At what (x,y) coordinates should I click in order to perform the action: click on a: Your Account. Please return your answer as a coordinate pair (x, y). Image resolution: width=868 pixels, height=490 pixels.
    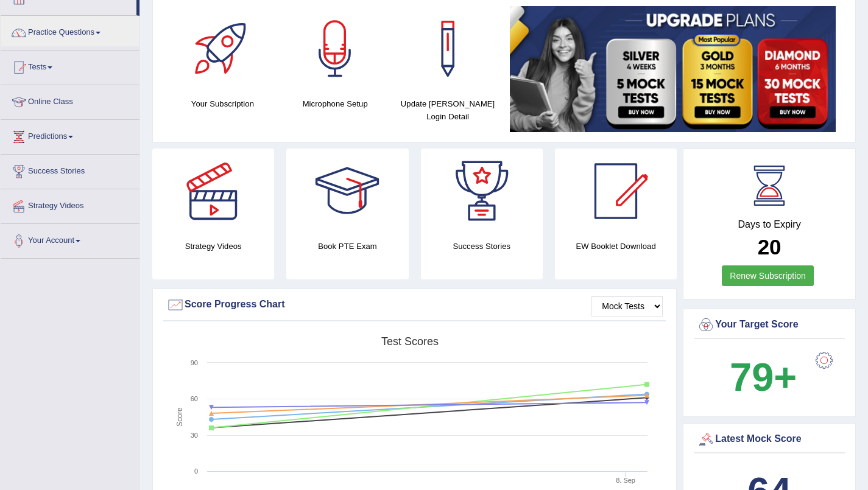
    Looking at the image, I should click on (70, 239).